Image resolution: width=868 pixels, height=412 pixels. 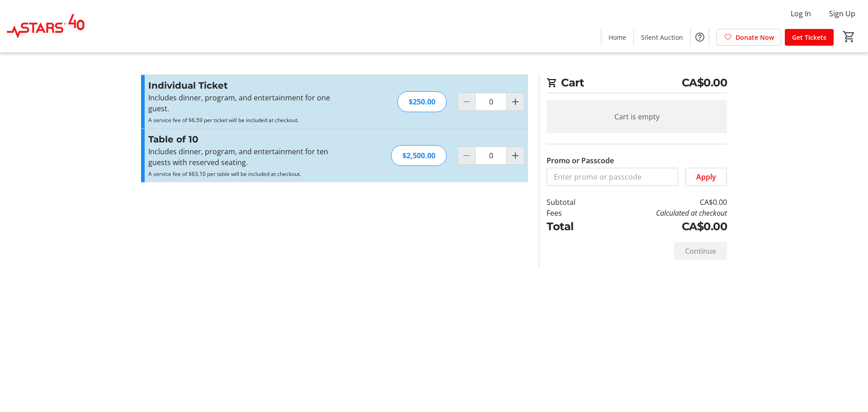 I want to click on h3: Individual Ticket, so click(x=247, y=85).